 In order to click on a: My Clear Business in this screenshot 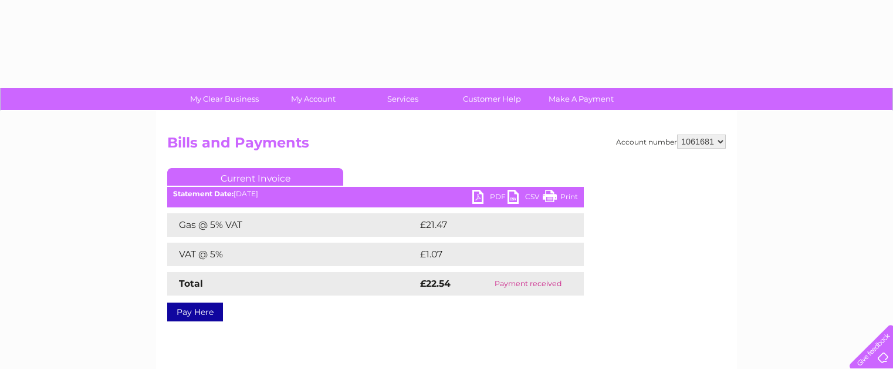, I will do `click(224, 99)`.